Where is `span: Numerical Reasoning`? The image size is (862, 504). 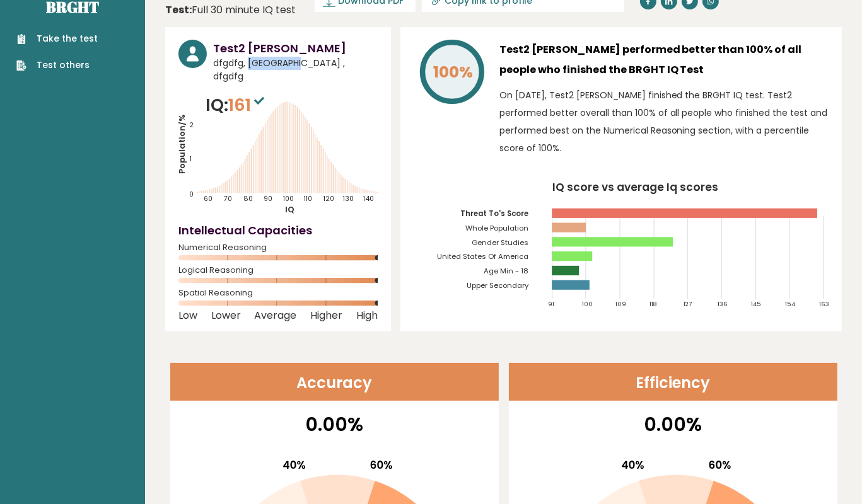 span: Numerical Reasoning is located at coordinates (278, 248).